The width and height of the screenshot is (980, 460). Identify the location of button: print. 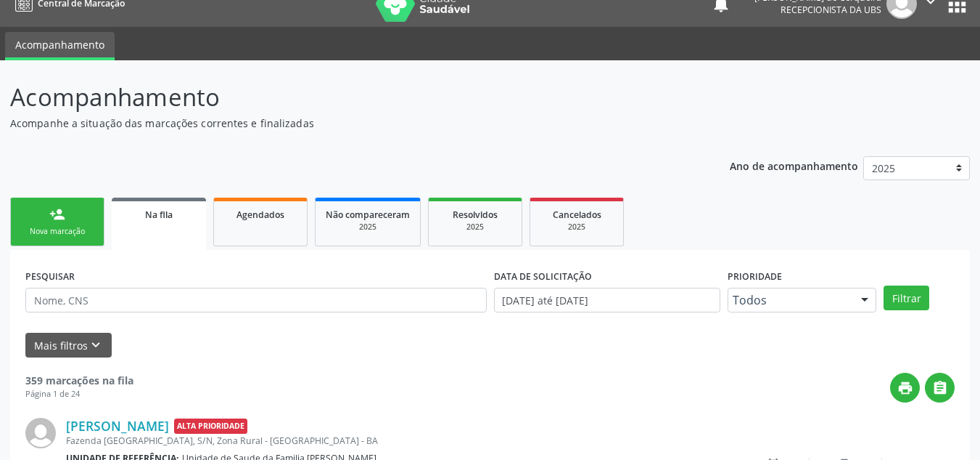
(904, 387).